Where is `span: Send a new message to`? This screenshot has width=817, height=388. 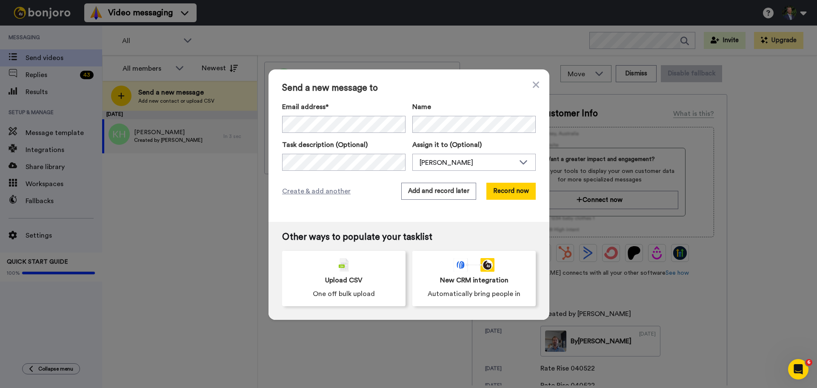
span: Send a new message to is located at coordinates (409, 88).